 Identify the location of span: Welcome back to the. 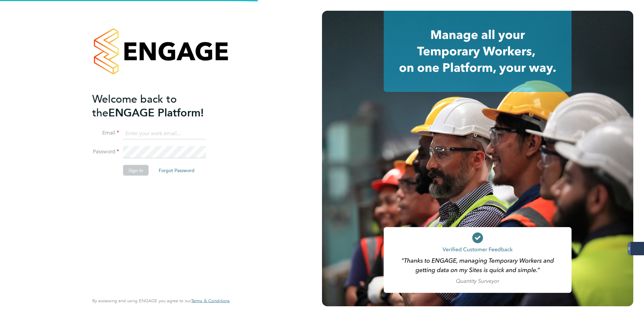
(134, 105).